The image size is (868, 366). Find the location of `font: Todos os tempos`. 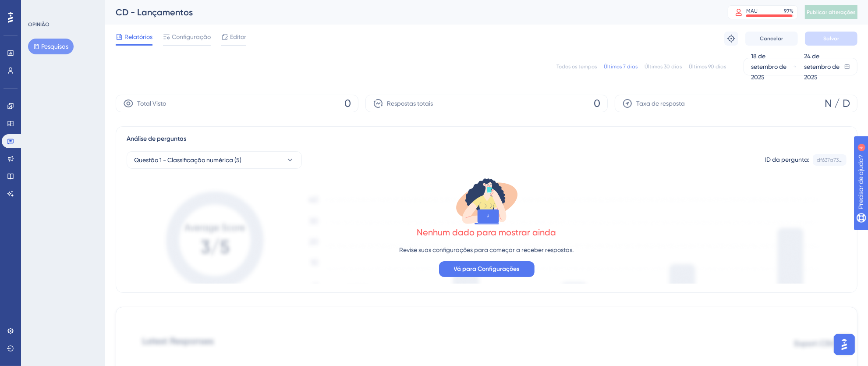

font: Todos os tempos is located at coordinates (577, 67).